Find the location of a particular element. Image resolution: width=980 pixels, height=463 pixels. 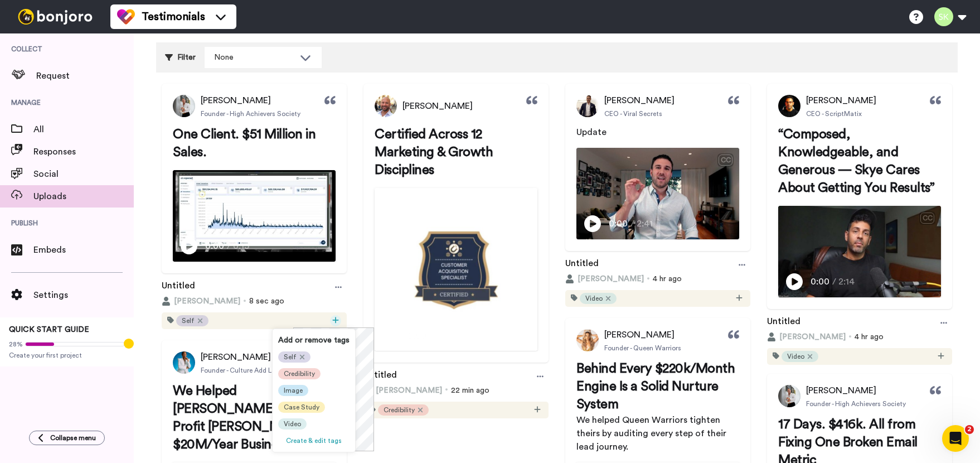

span: We helped Queen Warriors tighten theirs by auditing every step of their lead journey. is located at coordinates (652, 433).